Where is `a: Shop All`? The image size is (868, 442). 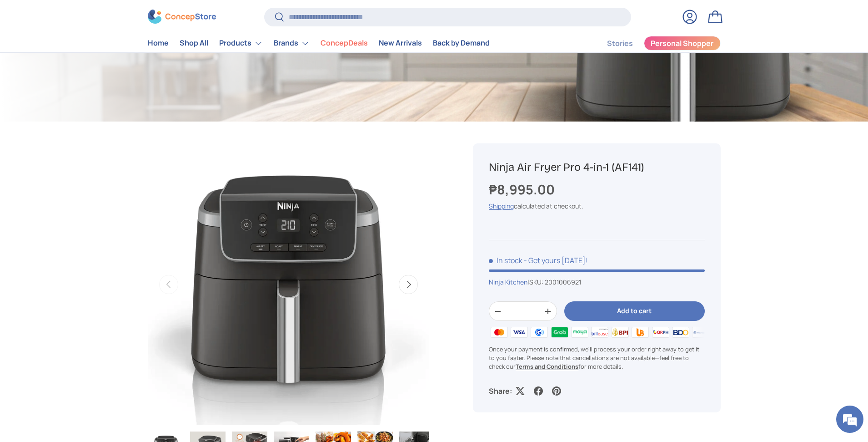 a: Shop All is located at coordinates (194, 43).